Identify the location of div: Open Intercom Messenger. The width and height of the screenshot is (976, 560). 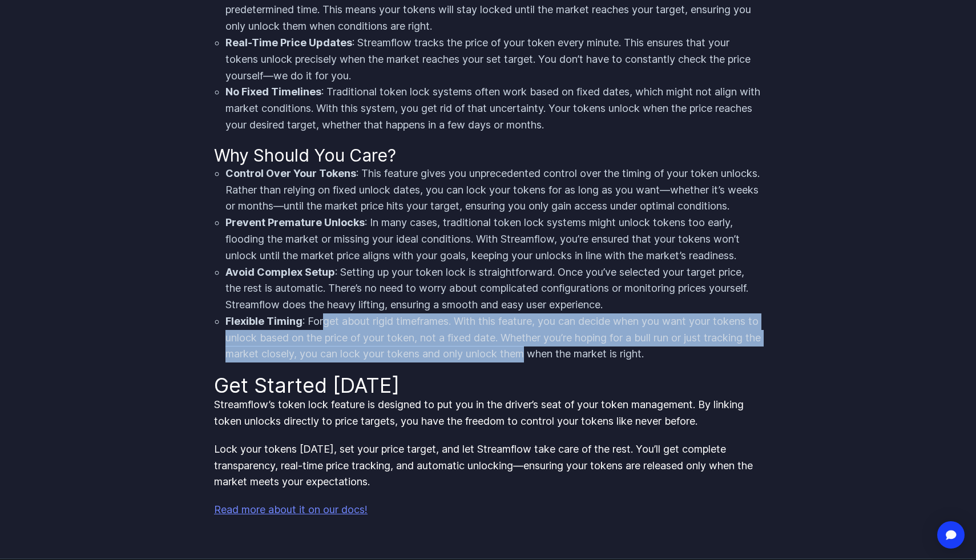
(951, 535).